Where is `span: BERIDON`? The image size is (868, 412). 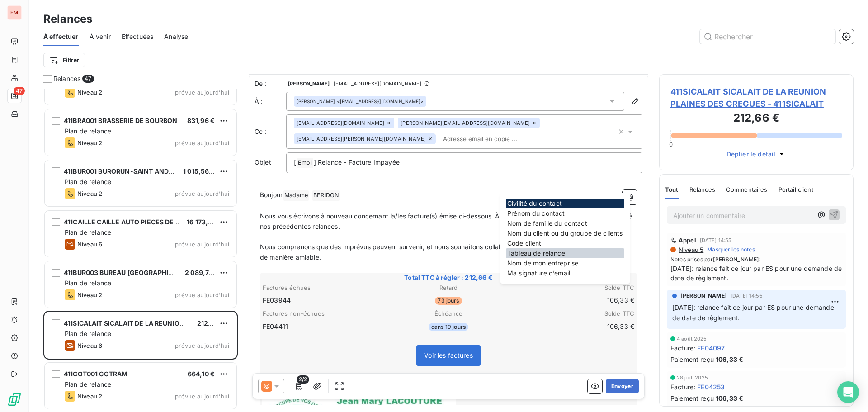 span: BERIDON is located at coordinates (326, 195).